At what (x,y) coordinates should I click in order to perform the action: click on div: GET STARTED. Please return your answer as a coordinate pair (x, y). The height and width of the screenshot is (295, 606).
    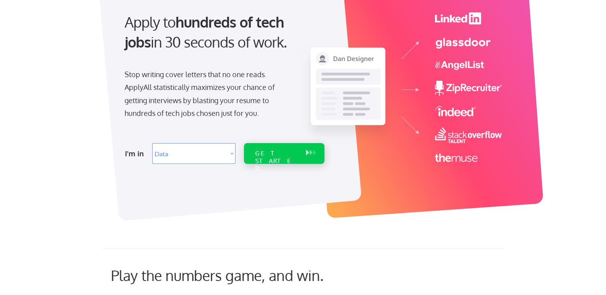
    Looking at the image, I should click on (276, 161).